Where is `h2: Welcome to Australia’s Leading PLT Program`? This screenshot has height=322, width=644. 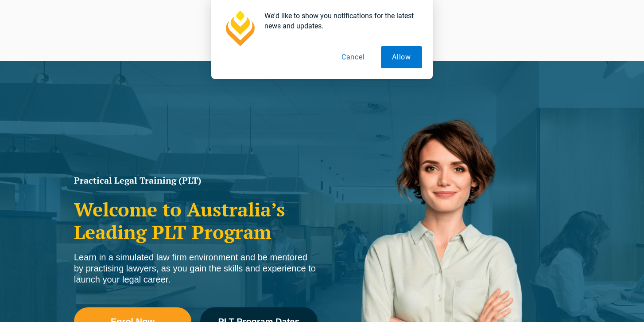 h2: Welcome to Australia’s Leading PLT Program is located at coordinates (196, 220).